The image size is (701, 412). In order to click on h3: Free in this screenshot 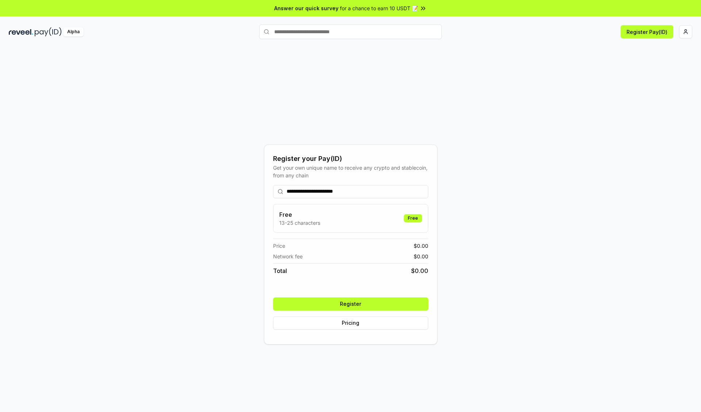, I will do `click(300, 215)`.